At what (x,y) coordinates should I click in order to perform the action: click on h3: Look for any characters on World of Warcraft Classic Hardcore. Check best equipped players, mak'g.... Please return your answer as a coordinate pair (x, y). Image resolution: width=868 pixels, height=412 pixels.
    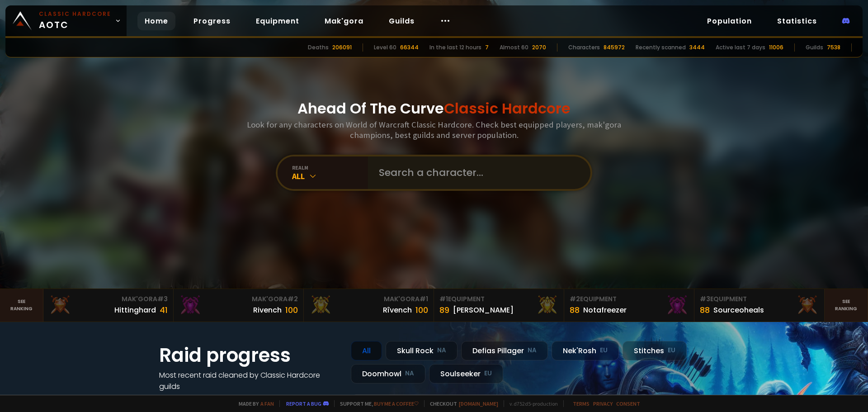
    Looking at the image, I should click on (434, 130).